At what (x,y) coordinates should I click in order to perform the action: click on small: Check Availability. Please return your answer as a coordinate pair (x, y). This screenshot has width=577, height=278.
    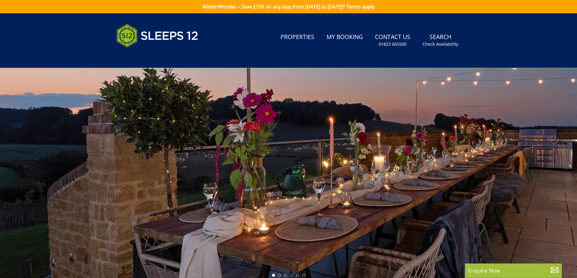
    Looking at the image, I should click on (441, 44).